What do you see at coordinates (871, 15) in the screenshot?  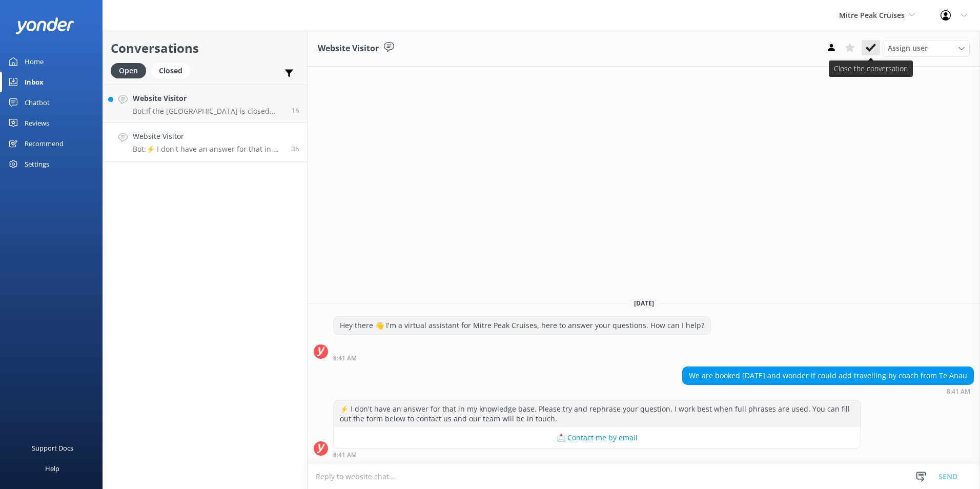 I see `span: Mitre Peak Cruises` at bounding box center [871, 15].